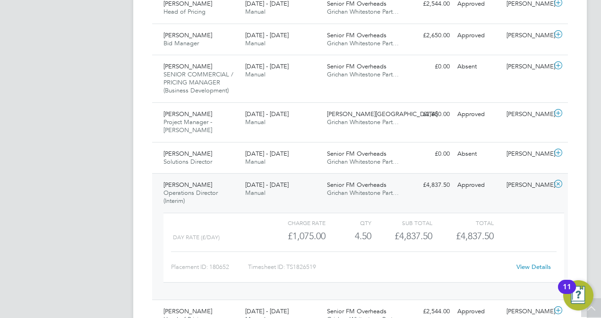  I want to click on div: Total, so click(462, 223).